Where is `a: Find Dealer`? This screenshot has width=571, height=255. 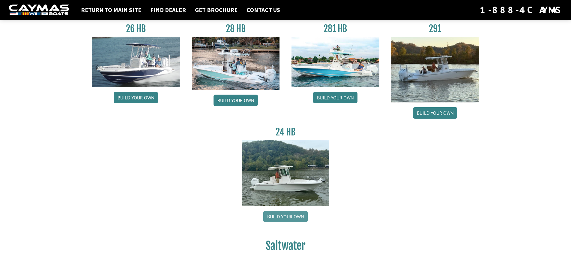 a: Find Dealer is located at coordinates (168, 10).